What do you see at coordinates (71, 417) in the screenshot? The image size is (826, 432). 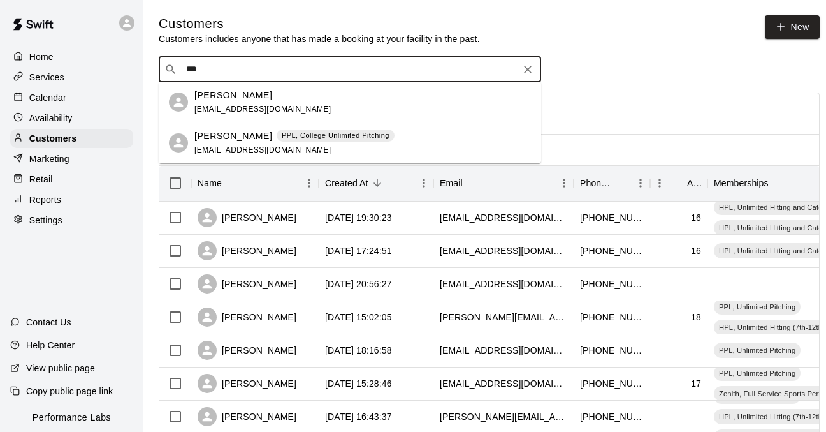 I see `p: Performance Labs` at bounding box center [71, 417].